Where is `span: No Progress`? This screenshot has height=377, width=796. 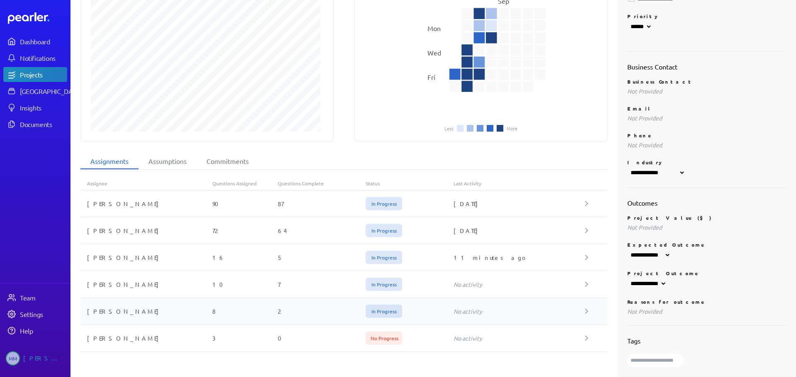 span: No Progress is located at coordinates (384, 339).